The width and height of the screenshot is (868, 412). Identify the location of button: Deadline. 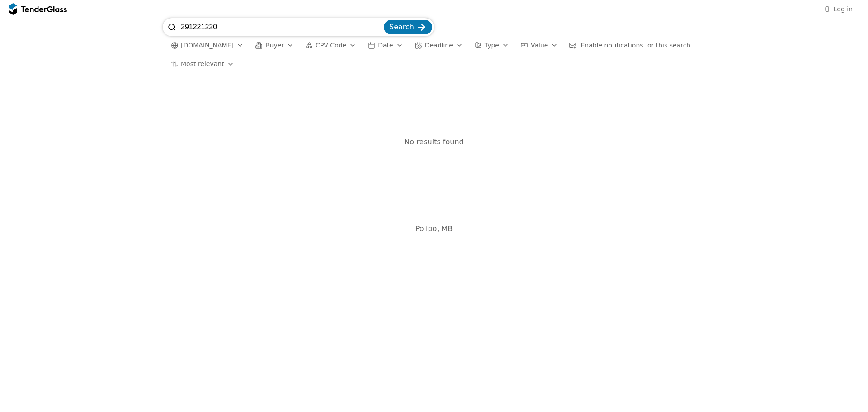
(439, 45).